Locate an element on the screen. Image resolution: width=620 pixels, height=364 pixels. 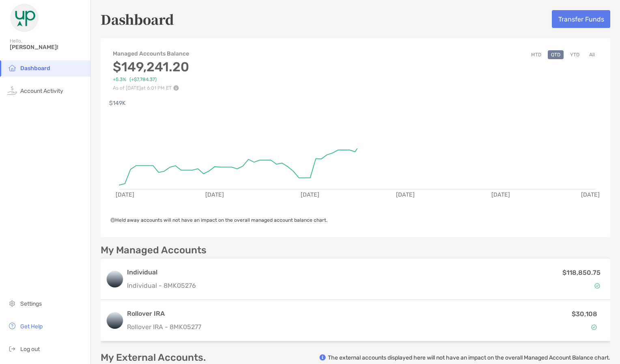
span: Settings is located at coordinates (31, 304).